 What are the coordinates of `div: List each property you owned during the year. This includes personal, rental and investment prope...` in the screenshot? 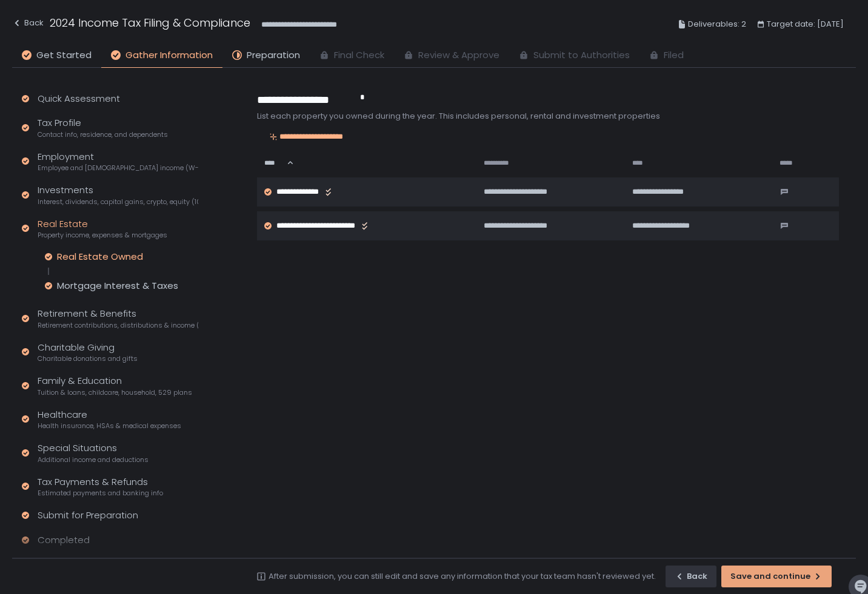 It's located at (548, 116).